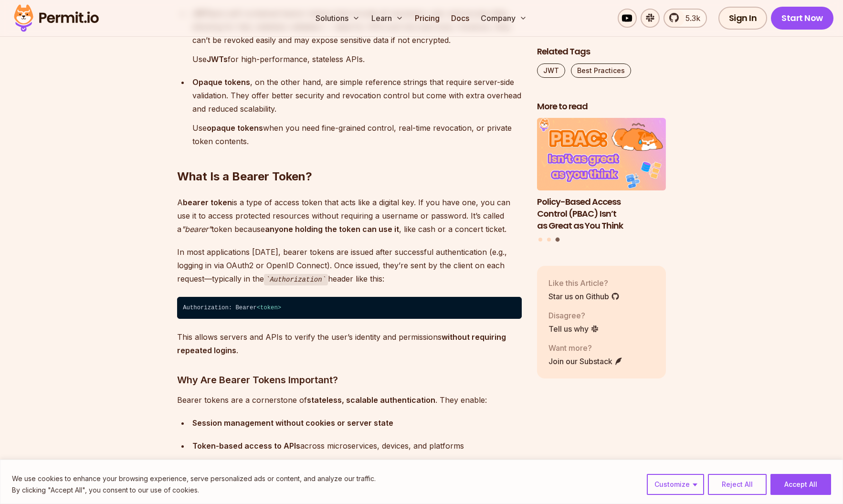 The height and width of the screenshot is (504, 843). I want to click on p: This allows servers and APIs to verify the user’s identity and permissions ., so click(349, 344).